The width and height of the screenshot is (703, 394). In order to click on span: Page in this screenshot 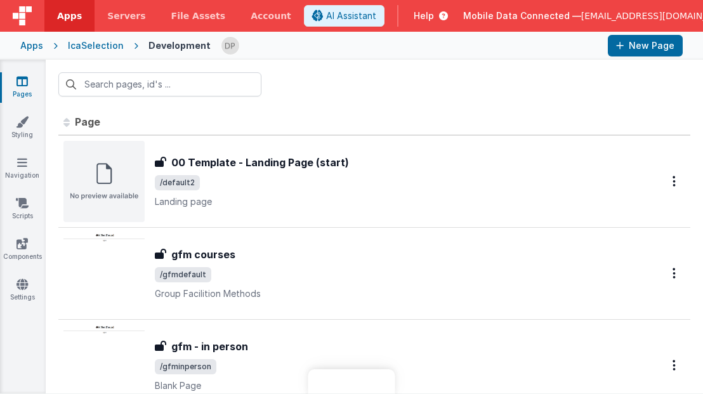, I will do `click(88, 122)`.